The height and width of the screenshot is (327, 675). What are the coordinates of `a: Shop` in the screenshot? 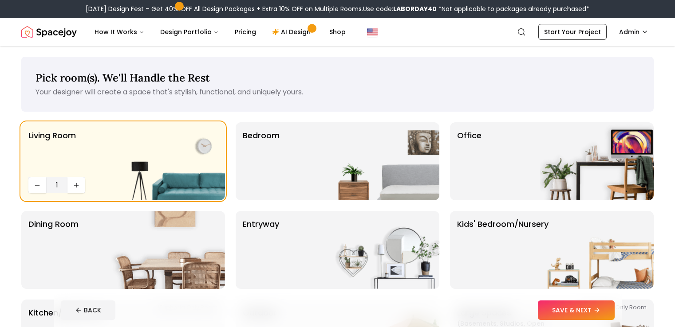 It's located at (337, 32).